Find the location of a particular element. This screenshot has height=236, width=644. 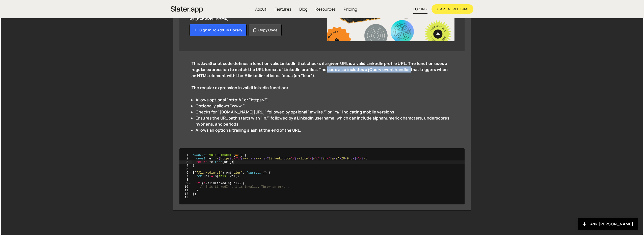

a: Blog is located at coordinates (303, 9).